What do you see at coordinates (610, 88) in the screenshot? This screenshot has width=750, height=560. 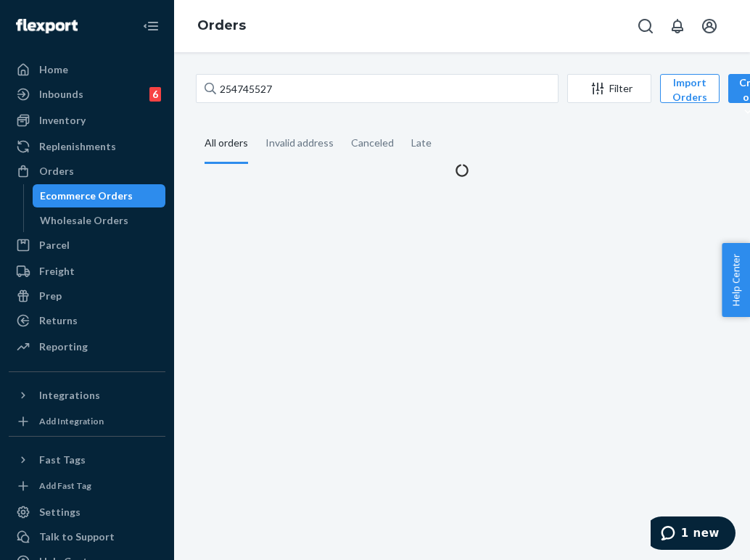 I see `div: Filter` at bounding box center [610, 88].